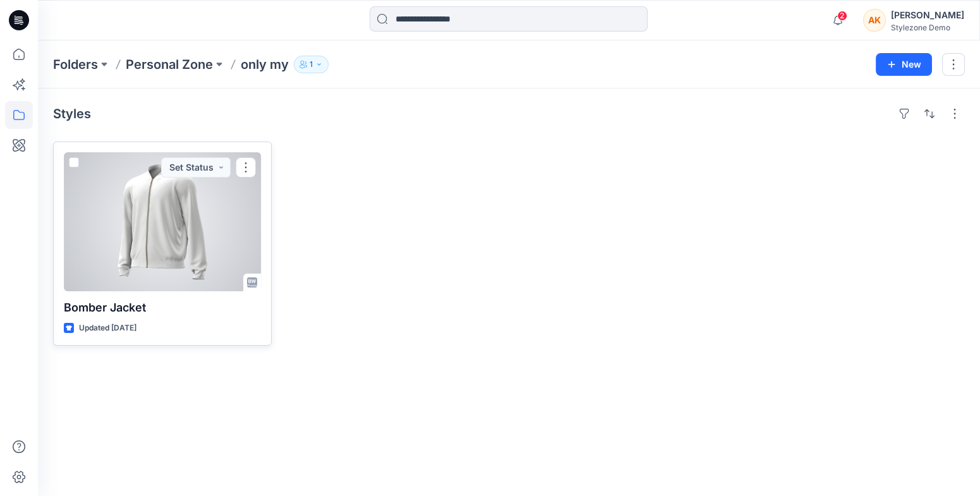 The image size is (980, 496). Describe the element at coordinates (75, 65) in the screenshot. I see `p: Folders` at that location.